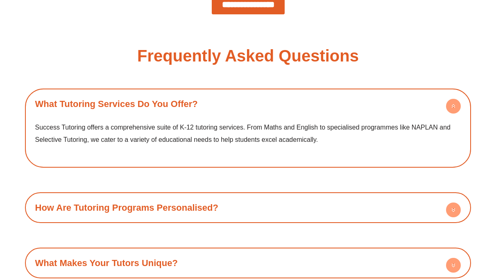 This screenshot has height=280, width=496. Describe the element at coordinates (116, 104) in the screenshot. I see `a: What Tutoring Services Do You Offer?` at that location.